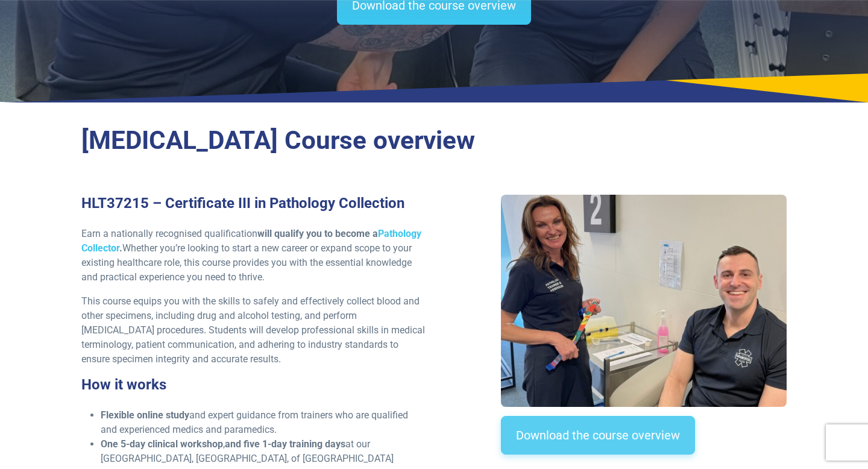  I want to click on a: Download the course overview, so click(598, 435).